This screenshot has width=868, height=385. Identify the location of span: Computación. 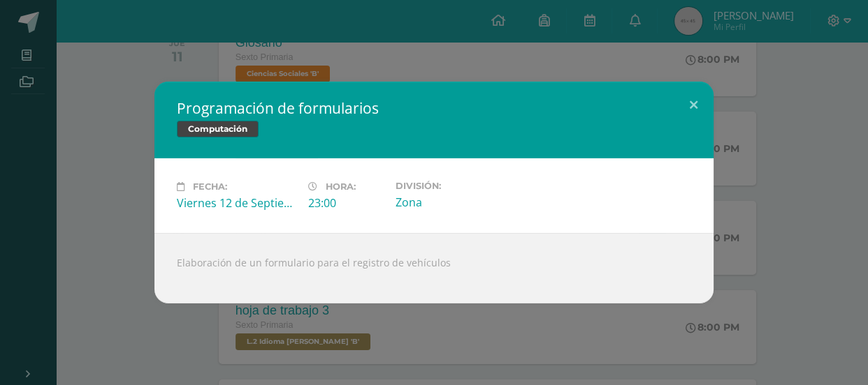
(217, 129).